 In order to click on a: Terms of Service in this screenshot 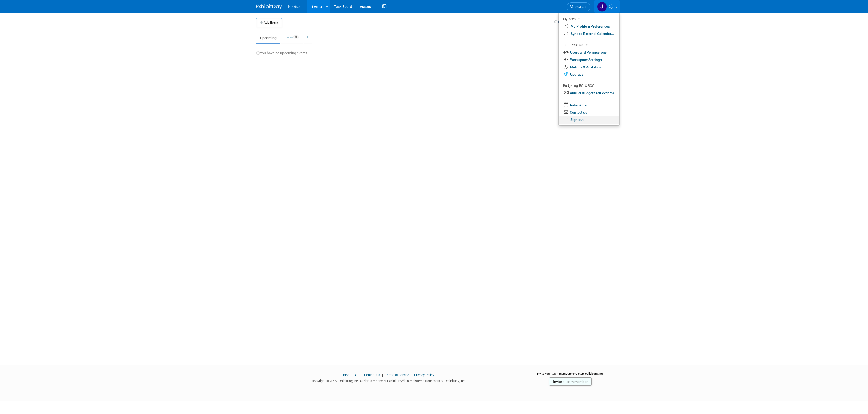, I will do `click(397, 375)`.